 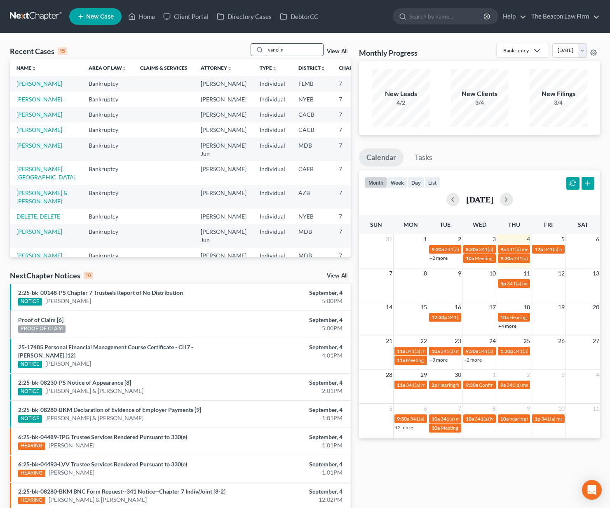 What do you see at coordinates (494, 375) in the screenshot?
I see `span: 1` at bounding box center [494, 375].